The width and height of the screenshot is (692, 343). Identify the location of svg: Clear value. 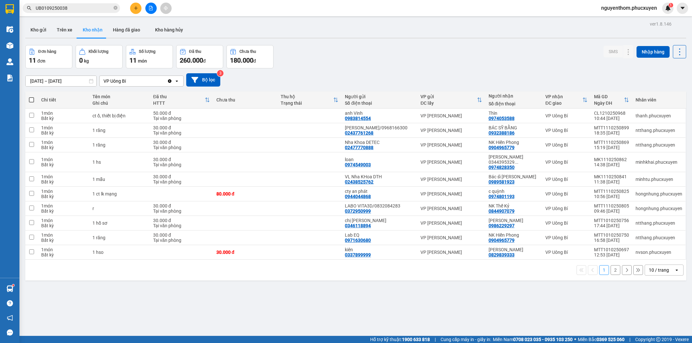
(170, 81).